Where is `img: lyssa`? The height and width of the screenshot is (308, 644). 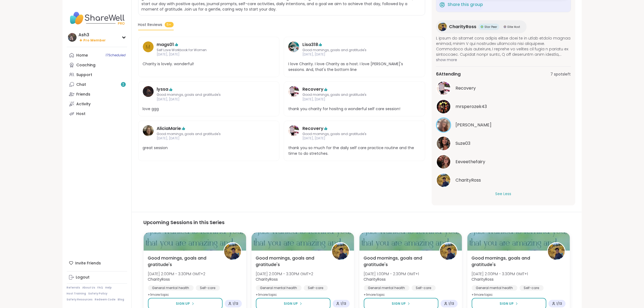 img: lyssa is located at coordinates (148, 92).